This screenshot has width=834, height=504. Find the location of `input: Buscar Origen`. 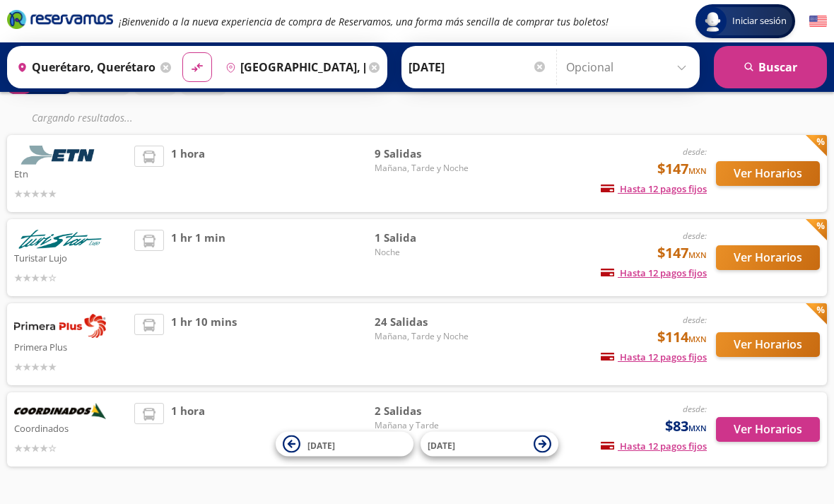

input: Buscar Origen is located at coordinates (84, 67).